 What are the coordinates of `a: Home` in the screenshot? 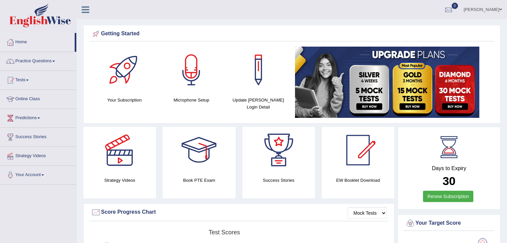 It's located at (37, 41).